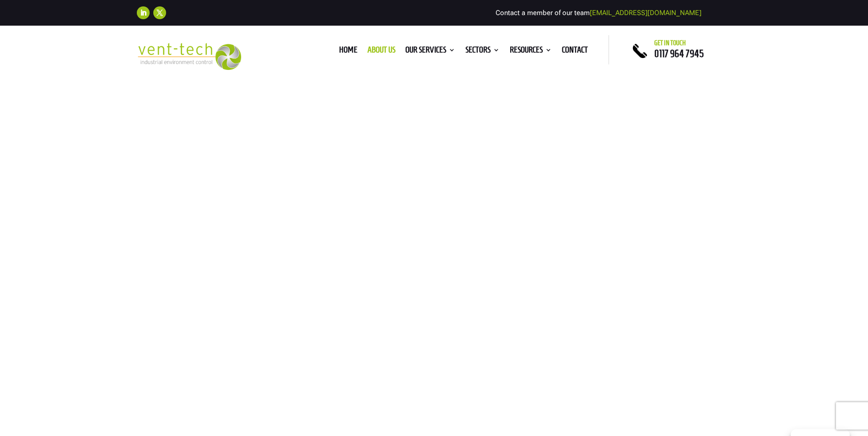 The image size is (868, 436). I want to click on a: Home, so click(348, 52).